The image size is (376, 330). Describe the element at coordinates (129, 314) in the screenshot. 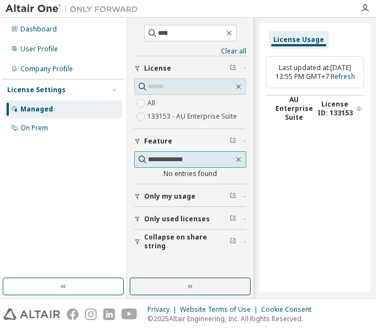

I see `img: youtube.svg` at that location.